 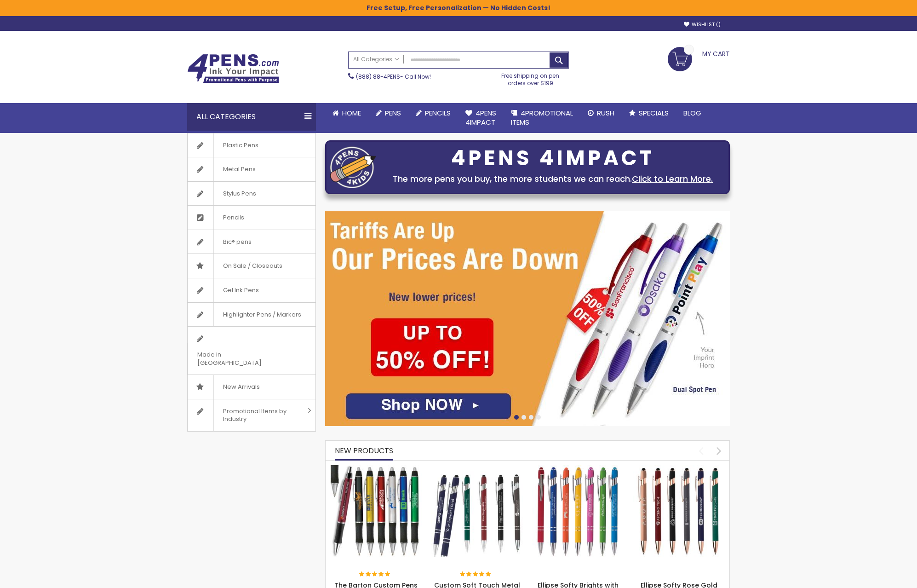 What do you see at coordinates (719, 450) in the screenshot?
I see `div: next` at bounding box center [719, 450].